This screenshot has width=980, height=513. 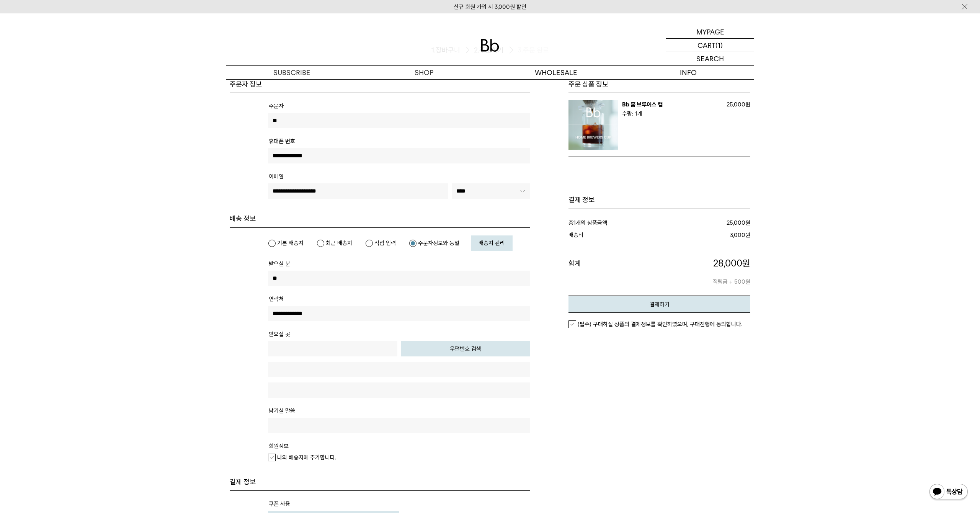 I want to click on span: 연락처, so click(x=276, y=299).